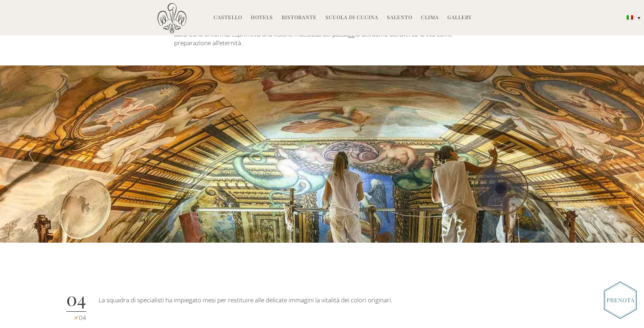 This screenshot has height=328, width=644. Describe the element at coordinates (325, 300) in the screenshot. I see `p: La squadra di specialisti ha impiegato mesi per restituire alle delicate immagini la vitalità dei...` at that location.